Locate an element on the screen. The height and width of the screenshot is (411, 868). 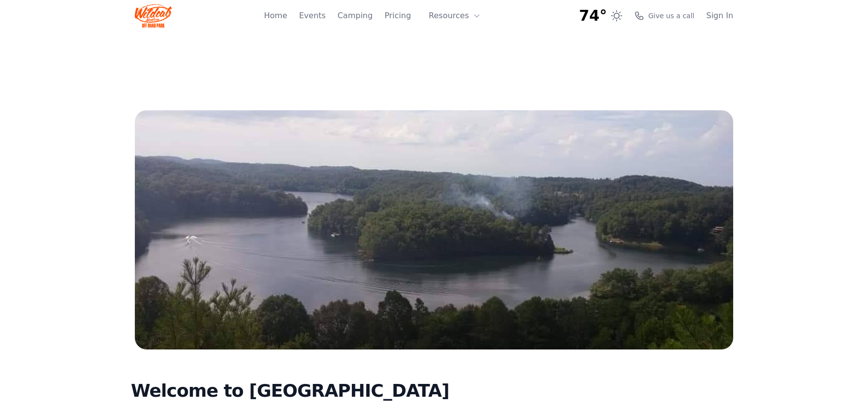
a: Home is located at coordinates (275, 16).